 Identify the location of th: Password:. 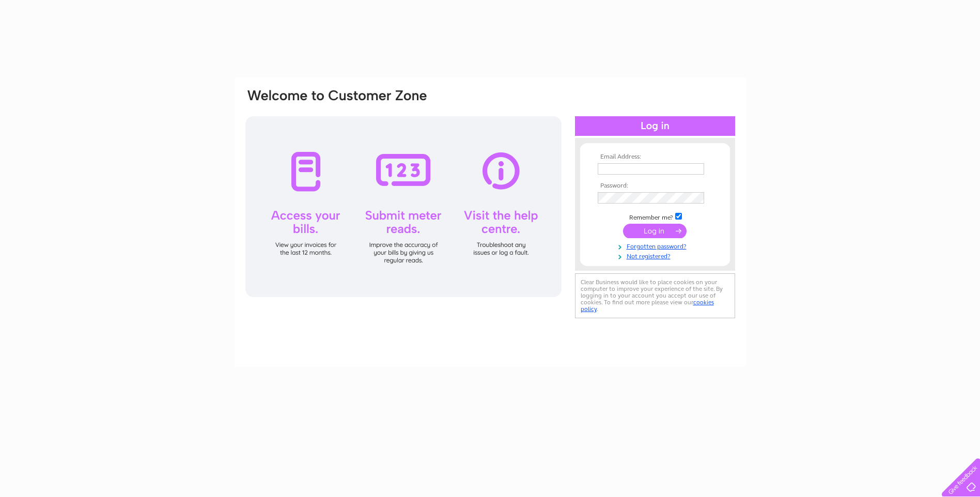
(655, 186).